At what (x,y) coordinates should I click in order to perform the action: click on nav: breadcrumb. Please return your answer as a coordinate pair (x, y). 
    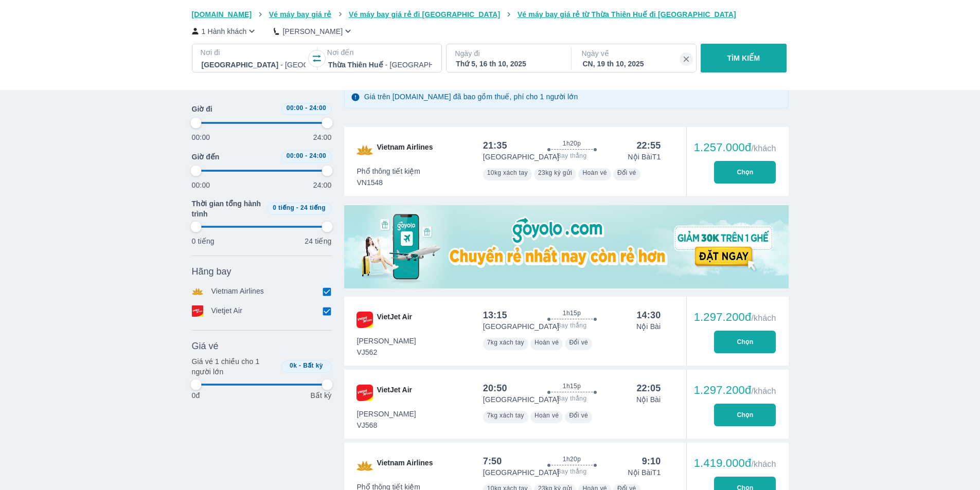
    Looking at the image, I should click on (490, 14).